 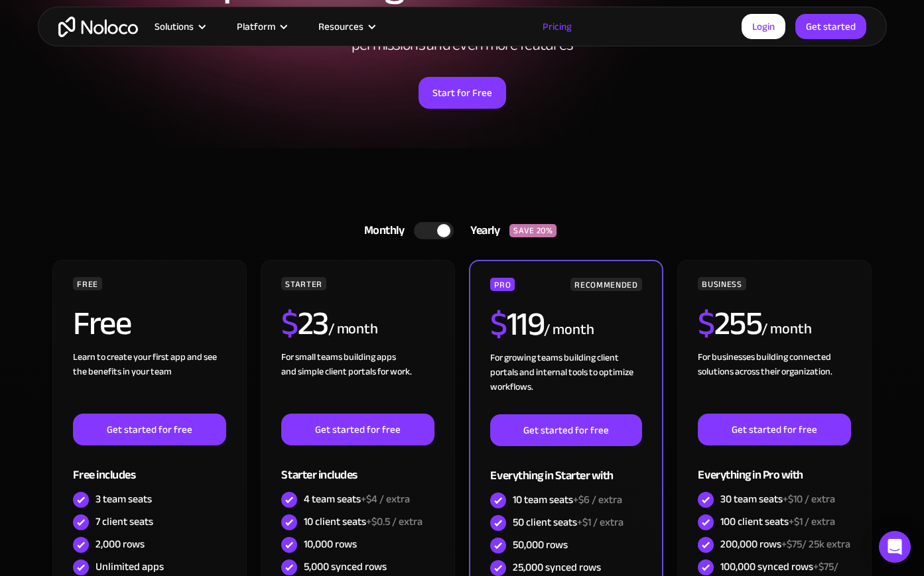 I want to click on div: 200,000 rows, so click(x=785, y=545).